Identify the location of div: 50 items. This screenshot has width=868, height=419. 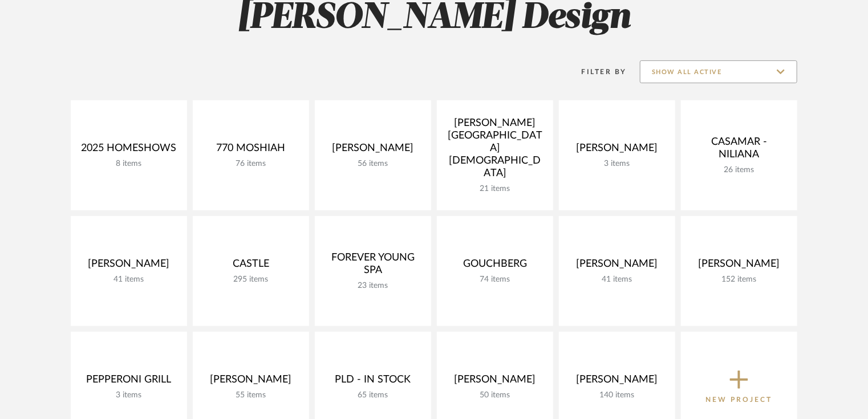
(495, 395).